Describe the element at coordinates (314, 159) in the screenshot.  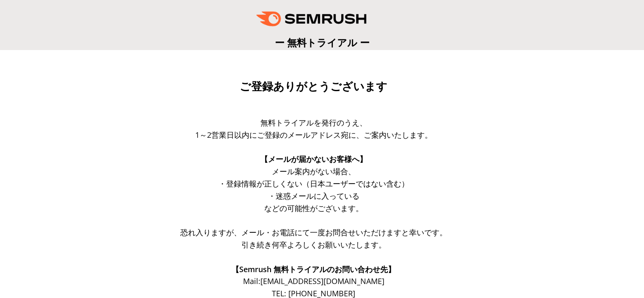
I see `span: 【メールが届かないお客様へ】` at that location.